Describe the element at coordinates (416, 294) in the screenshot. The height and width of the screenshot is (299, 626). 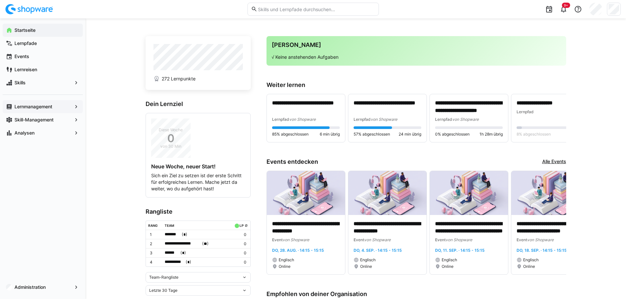
I see `h3: Empfohlen von deiner Organisation` at that location.